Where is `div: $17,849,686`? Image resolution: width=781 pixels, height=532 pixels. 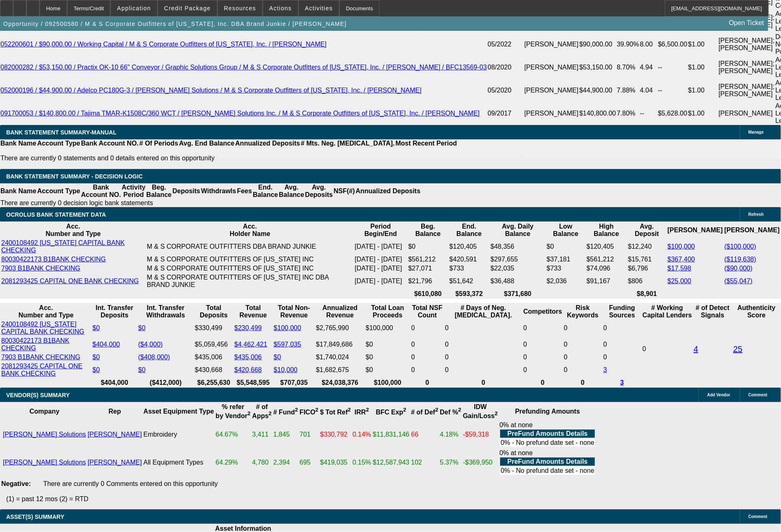 div: $17,849,686 is located at coordinates (340, 344).